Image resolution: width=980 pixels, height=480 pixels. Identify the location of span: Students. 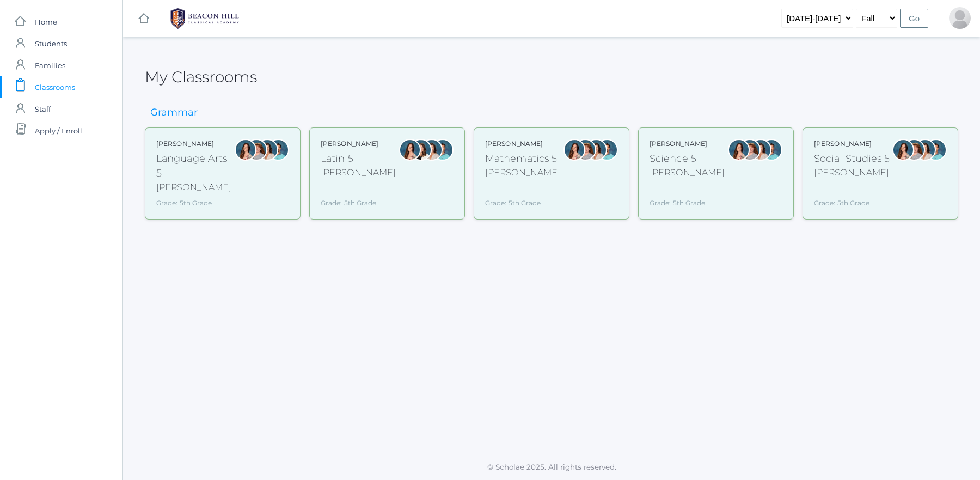
(51, 44).